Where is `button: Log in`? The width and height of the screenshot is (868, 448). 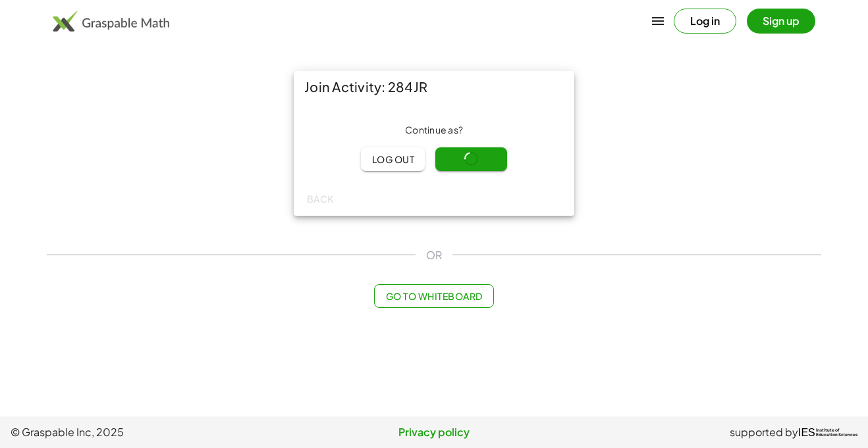
button: Log in is located at coordinates (705, 21).